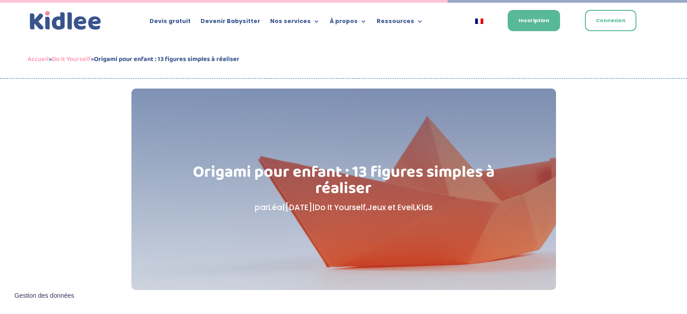 This screenshot has height=314, width=687. What do you see at coordinates (424, 207) in the screenshot?
I see `a: Kids` at bounding box center [424, 207].